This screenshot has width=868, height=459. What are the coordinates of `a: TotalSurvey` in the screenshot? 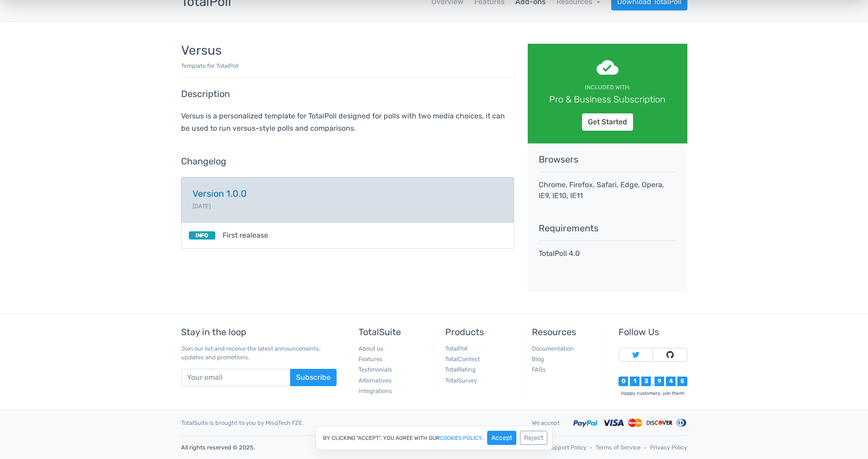 It's located at (461, 380).